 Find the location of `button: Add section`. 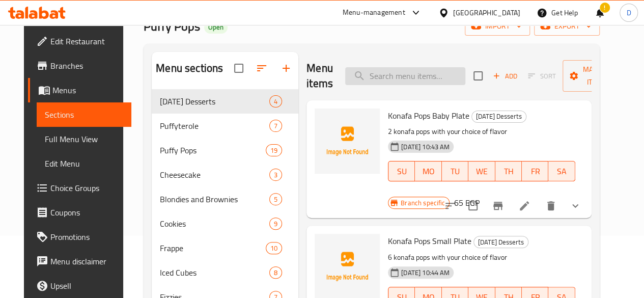

button: Add section is located at coordinates (286, 68).